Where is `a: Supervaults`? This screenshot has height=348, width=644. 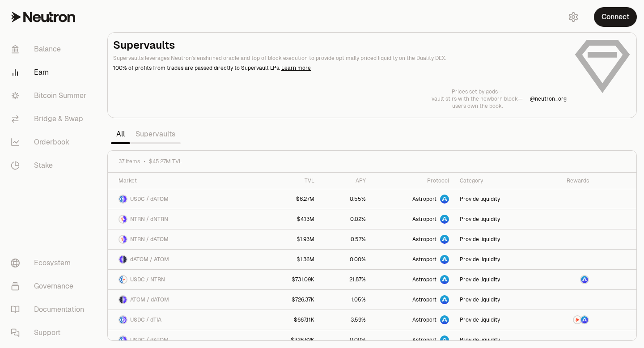 a: Supervaults is located at coordinates (155, 135).